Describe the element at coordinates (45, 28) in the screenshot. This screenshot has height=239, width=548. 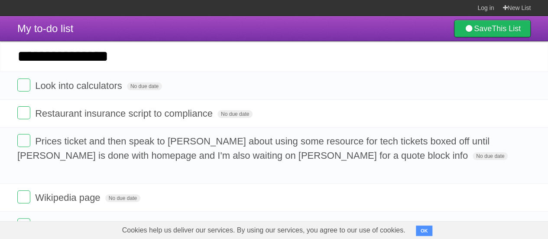
I see `span: My to-do list` at that location.